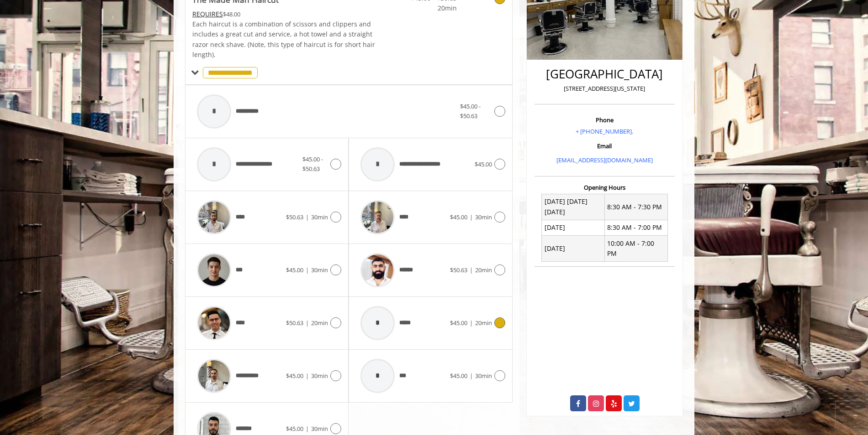 This screenshot has width=868, height=435. What do you see at coordinates (604, 146) in the screenshot?
I see `h3: Email` at bounding box center [604, 146].